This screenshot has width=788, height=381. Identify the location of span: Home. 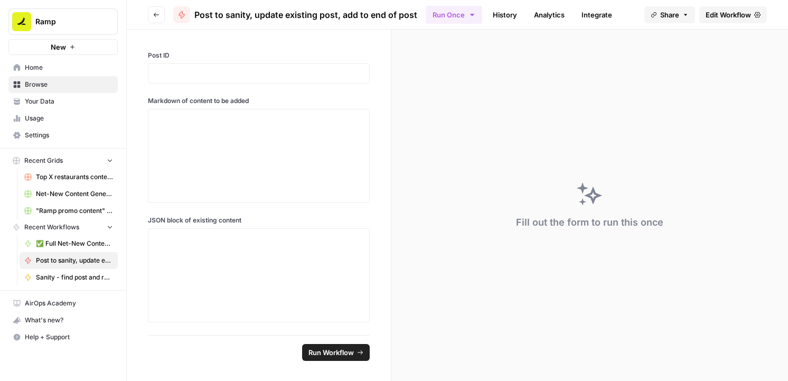
(69, 68).